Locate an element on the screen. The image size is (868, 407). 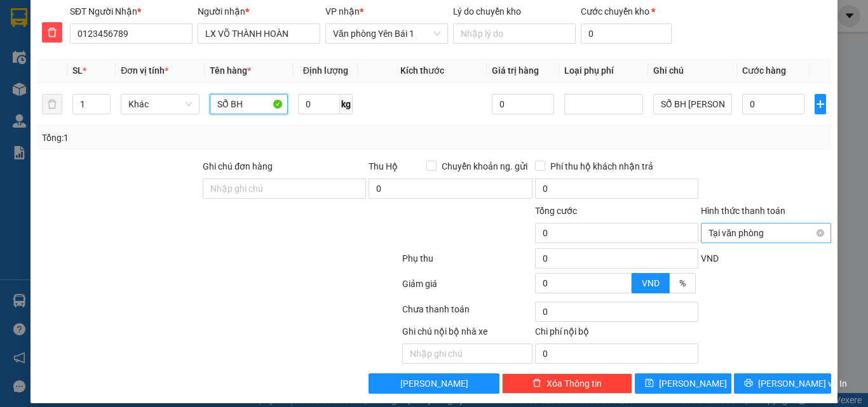
span: Phí thu hộ khách nhận trả is located at coordinates (602, 166).